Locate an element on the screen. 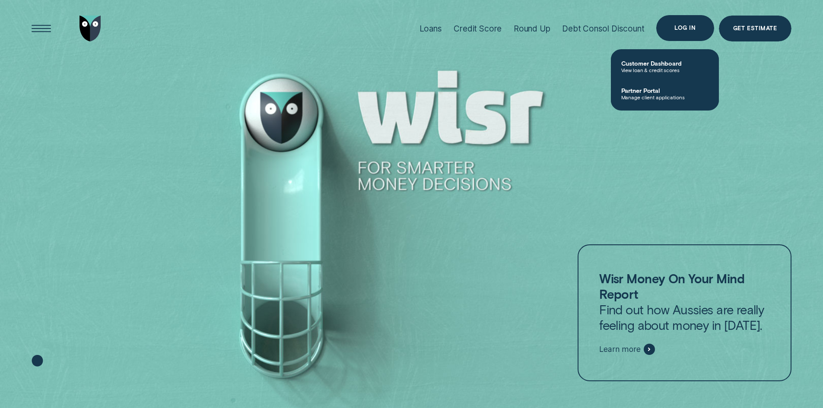  span: Customer Dashboard is located at coordinates (665, 63).